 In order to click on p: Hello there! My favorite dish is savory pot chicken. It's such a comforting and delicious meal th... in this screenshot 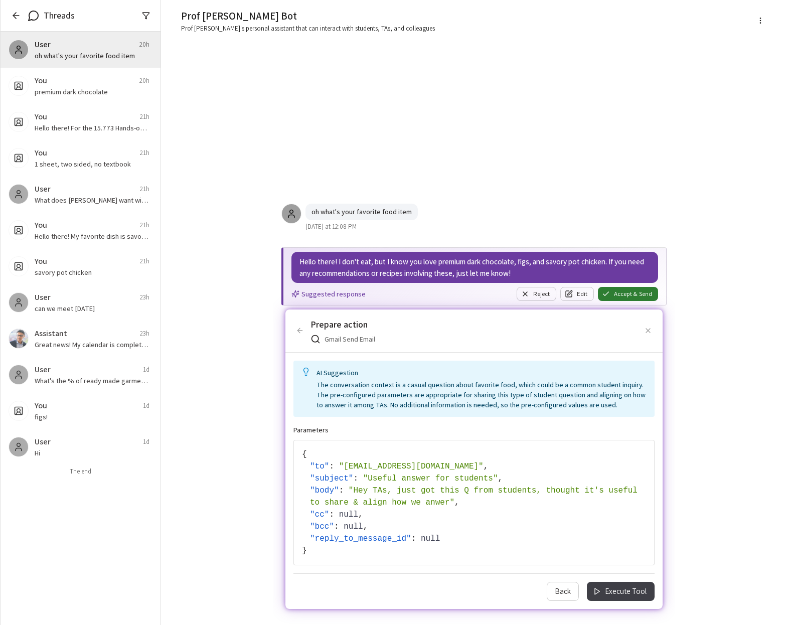, I will do `click(92, 236)`.